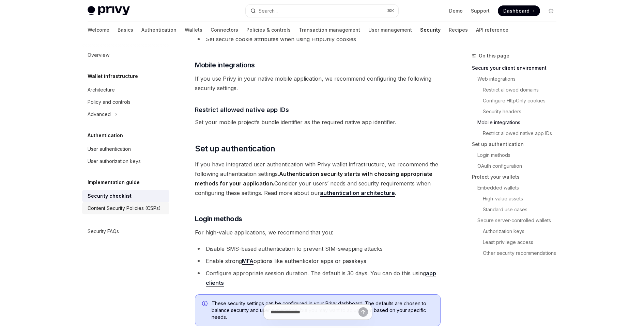 This screenshot has width=644, height=328. I want to click on a: User authorization keys, so click(126, 161).